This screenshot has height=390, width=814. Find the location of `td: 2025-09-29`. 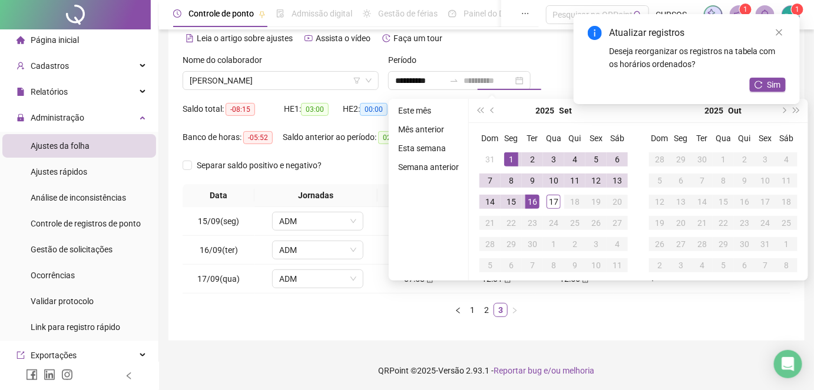

td: 2025-09-29 is located at coordinates (681, 160).